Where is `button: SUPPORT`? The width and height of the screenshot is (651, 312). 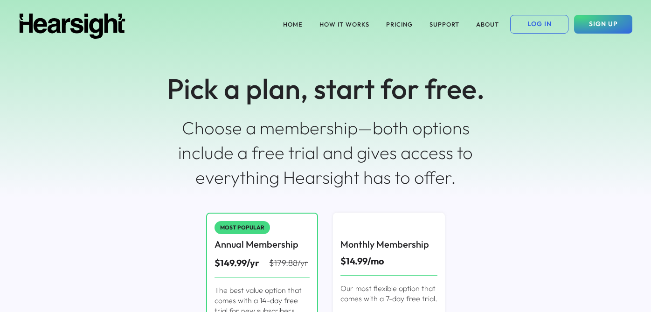
button: SUPPORT is located at coordinates (444, 24).